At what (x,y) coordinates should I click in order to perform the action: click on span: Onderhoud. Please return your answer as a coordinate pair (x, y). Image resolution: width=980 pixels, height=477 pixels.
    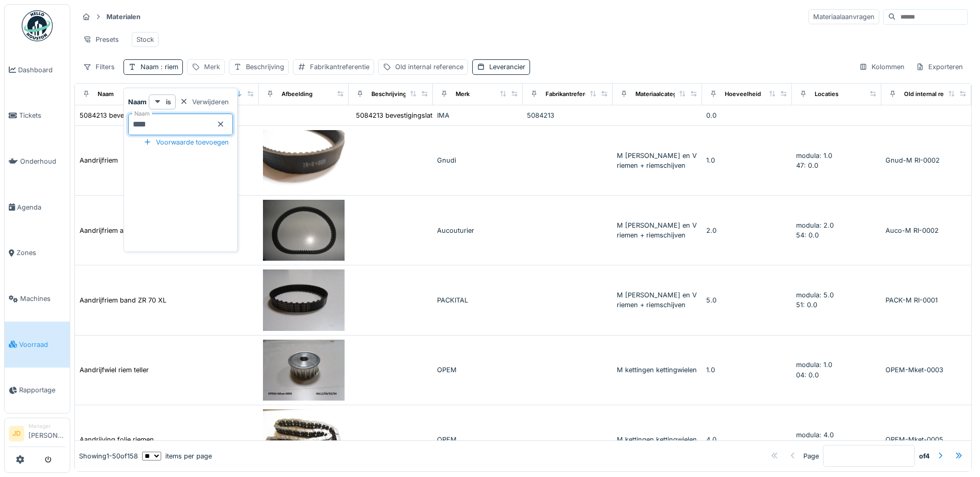
    Looking at the image, I should click on (43, 161).